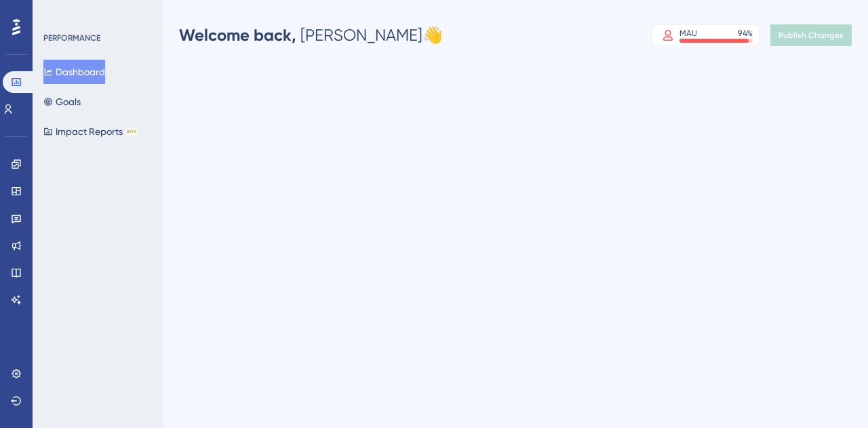 This screenshot has height=428, width=868. Describe the element at coordinates (237, 35) in the screenshot. I see `span: Welcome back,` at that location.